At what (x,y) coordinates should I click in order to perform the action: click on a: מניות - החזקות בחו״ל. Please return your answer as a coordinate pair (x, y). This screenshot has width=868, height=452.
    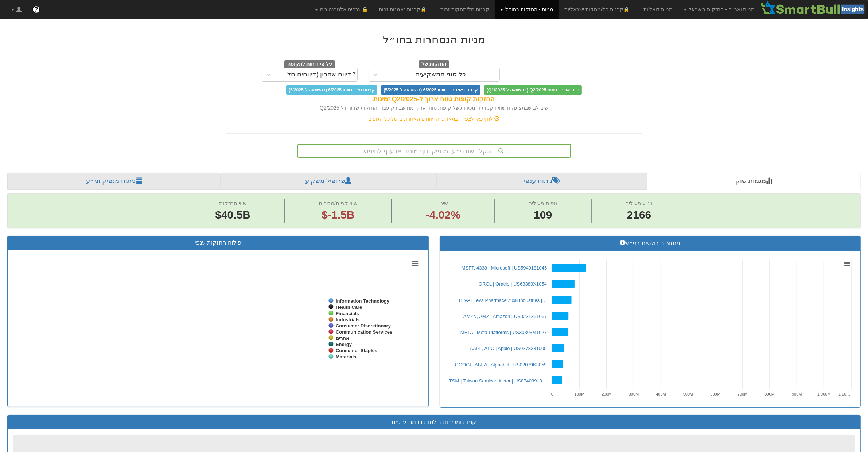
    Looking at the image, I should click on (526, 10).